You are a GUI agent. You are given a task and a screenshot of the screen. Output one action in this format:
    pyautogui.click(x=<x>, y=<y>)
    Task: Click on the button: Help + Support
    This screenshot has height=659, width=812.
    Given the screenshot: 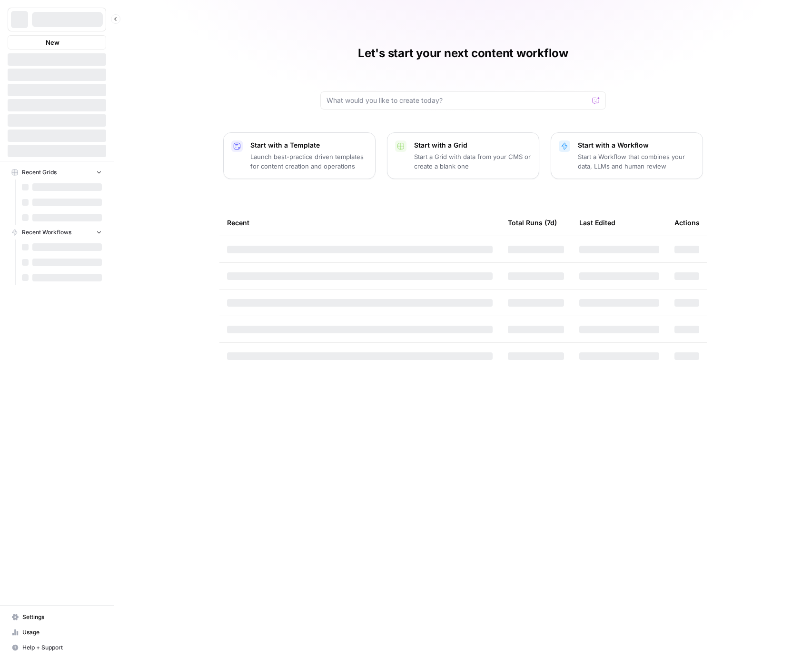 What is the action you would take?
    pyautogui.click(x=57, y=647)
    